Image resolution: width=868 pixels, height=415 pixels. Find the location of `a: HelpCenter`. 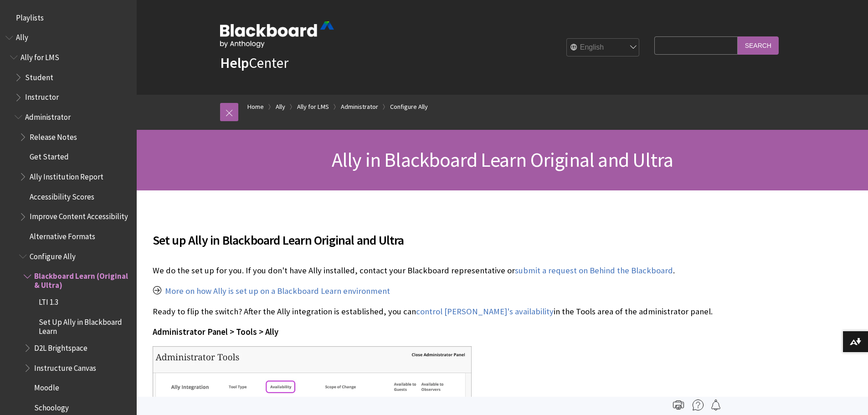

a: HelpCenter is located at coordinates (254, 63).